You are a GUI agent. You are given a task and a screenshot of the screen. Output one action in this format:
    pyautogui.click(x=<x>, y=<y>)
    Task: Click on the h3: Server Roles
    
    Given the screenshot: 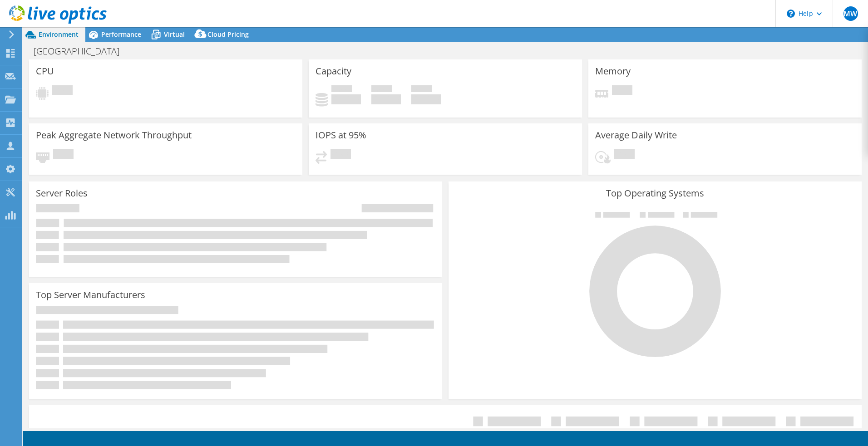 What is the action you would take?
    pyautogui.click(x=61, y=193)
    